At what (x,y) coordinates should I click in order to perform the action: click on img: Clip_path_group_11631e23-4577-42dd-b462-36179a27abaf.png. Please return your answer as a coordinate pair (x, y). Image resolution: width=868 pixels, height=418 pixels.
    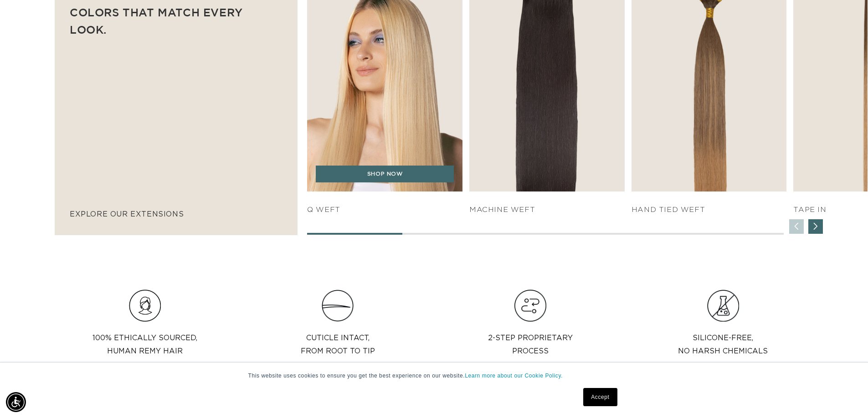
    Looking at the image, I should click on (337, 306).